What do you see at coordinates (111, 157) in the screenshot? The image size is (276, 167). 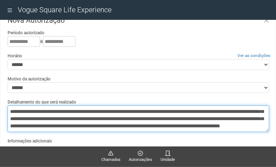 I see `a: Chamados` at bounding box center [111, 157].